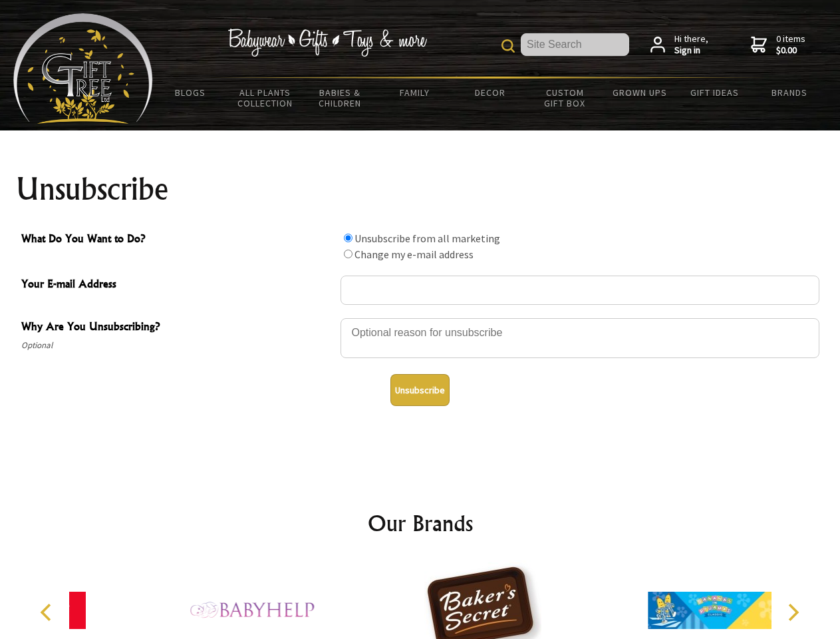 The width and height of the screenshot is (840, 639). What do you see at coordinates (574, 45) in the screenshot?
I see `input: Site Search` at bounding box center [574, 45].